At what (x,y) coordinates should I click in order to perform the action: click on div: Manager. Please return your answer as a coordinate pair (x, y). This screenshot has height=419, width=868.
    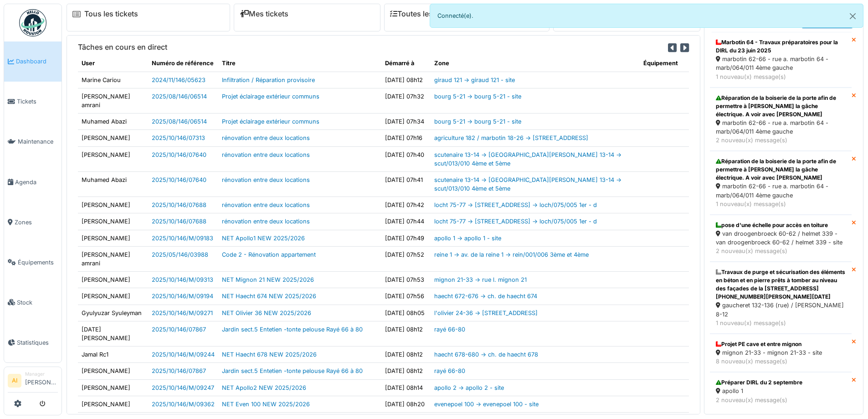
    Looking at the image, I should click on (41, 374).